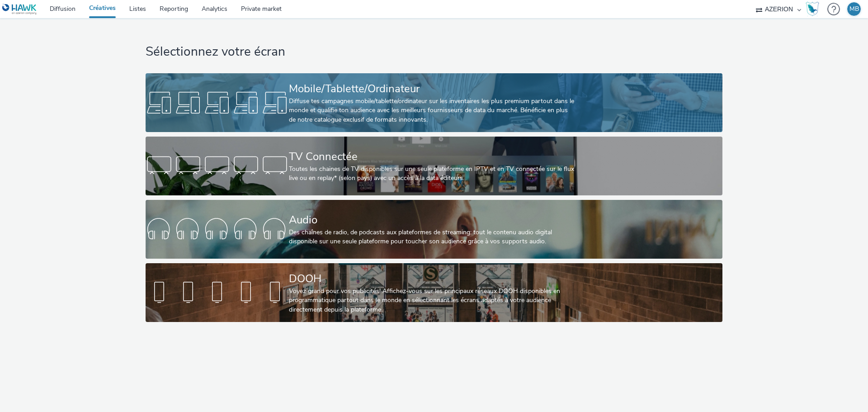 The height and width of the screenshot is (412, 868). Describe the element at coordinates (434, 292) in the screenshot. I see `a: DOOHVoyez grand pour vos publicités! Affichez-vous sur les principaux réseaux DOOH disponibles en...` at that location.